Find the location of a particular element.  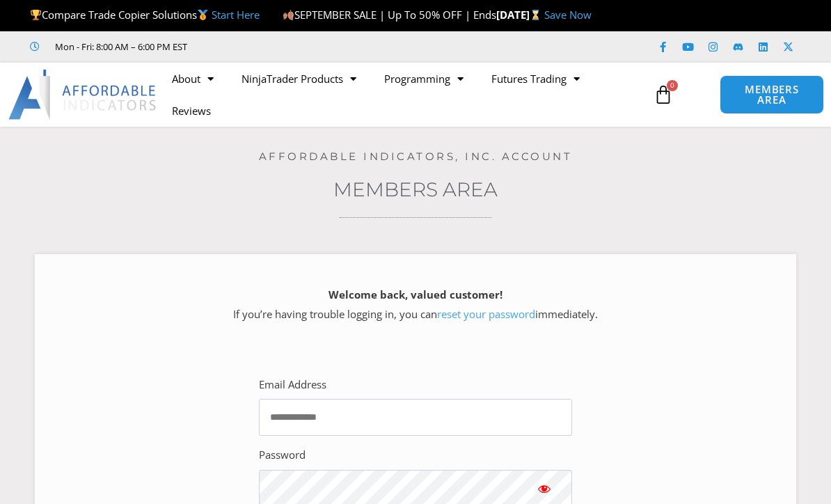

a: NinjaTrader Products is located at coordinates (299, 79).